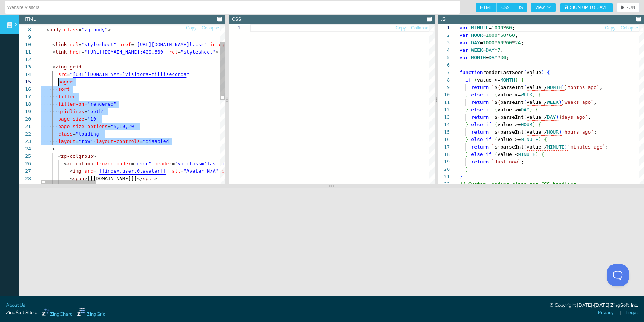  I want to click on span: View, so click(543, 7).